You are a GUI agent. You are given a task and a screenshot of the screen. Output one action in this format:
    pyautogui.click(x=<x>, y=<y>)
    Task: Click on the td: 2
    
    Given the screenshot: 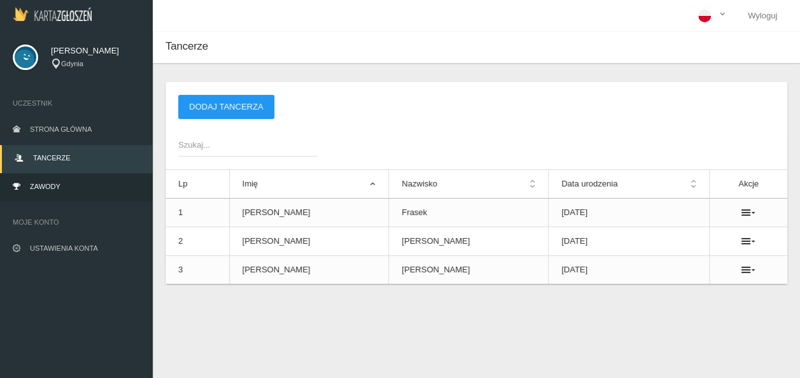 What is the action you would take?
    pyautogui.click(x=197, y=241)
    